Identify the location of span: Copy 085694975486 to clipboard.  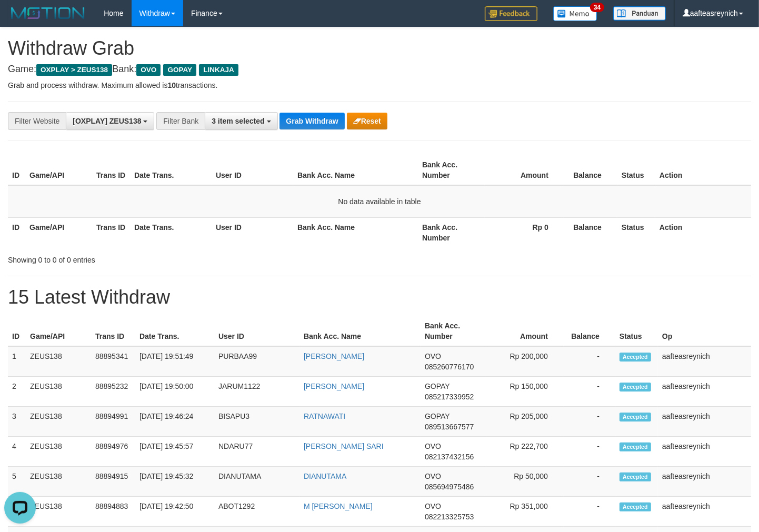
(449, 486).